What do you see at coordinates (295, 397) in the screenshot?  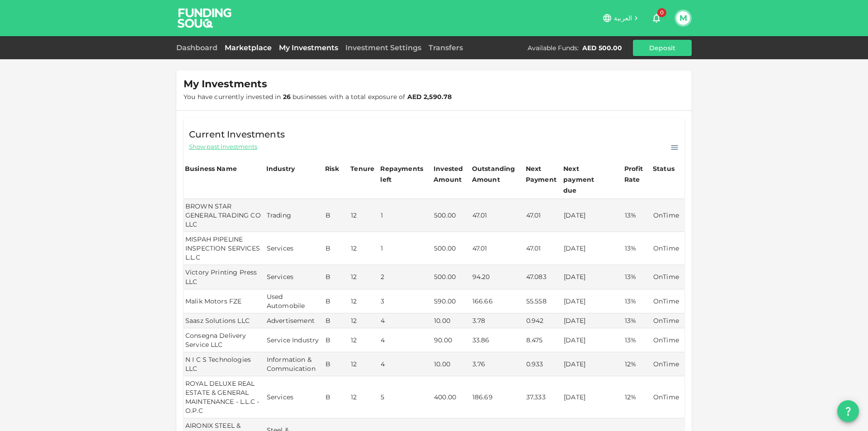 I see `td: Services` at bounding box center [295, 397].